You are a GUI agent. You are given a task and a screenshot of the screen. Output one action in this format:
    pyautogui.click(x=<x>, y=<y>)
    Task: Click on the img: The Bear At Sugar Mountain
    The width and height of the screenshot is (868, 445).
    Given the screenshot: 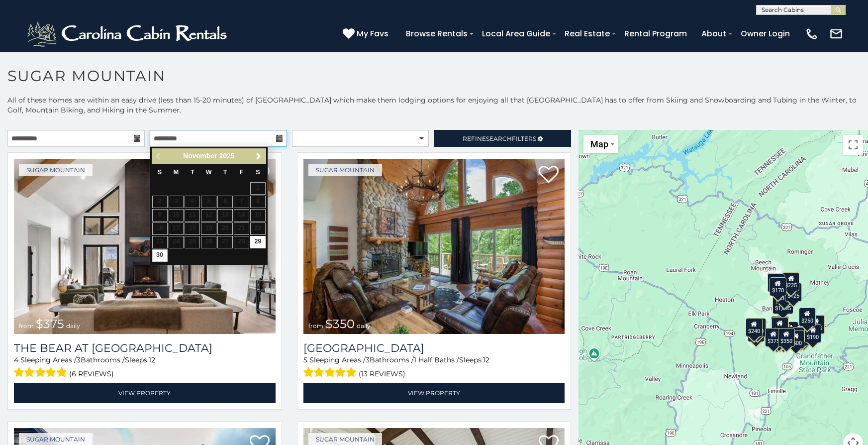 What is the action you would take?
    pyautogui.click(x=145, y=246)
    